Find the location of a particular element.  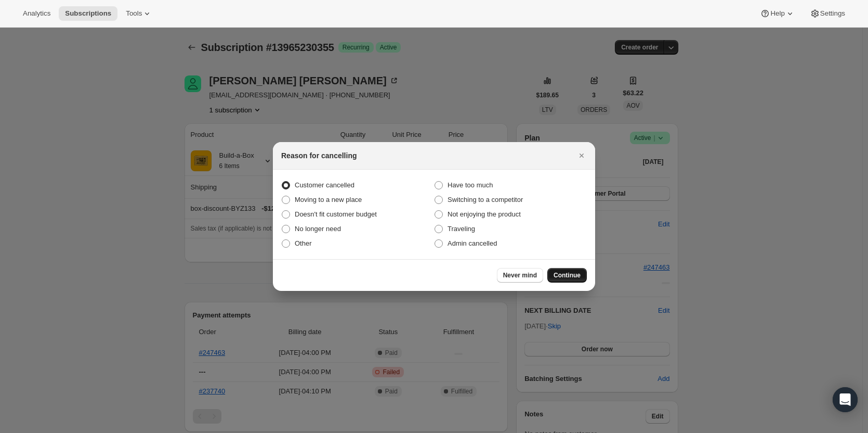

button: Close is located at coordinates (582, 156).